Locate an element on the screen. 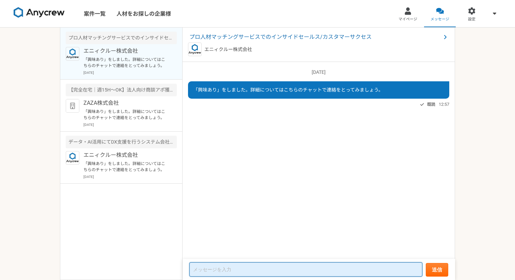  span: 12:57 is located at coordinates (443, 104).